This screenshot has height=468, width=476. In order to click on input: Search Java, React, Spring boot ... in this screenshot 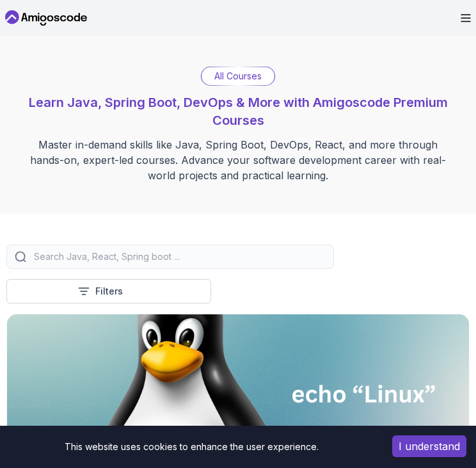, I will do `click(179, 257)`.